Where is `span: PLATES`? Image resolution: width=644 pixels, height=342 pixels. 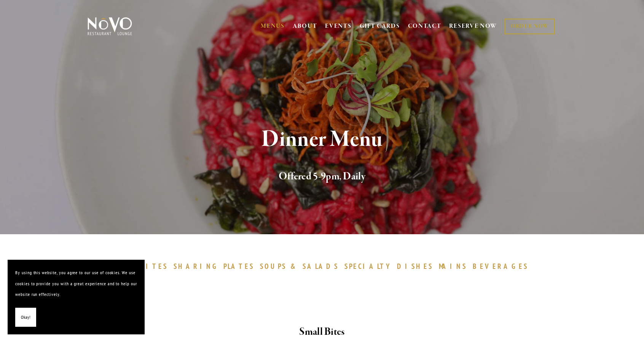 span: PLATES is located at coordinates (238, 266).